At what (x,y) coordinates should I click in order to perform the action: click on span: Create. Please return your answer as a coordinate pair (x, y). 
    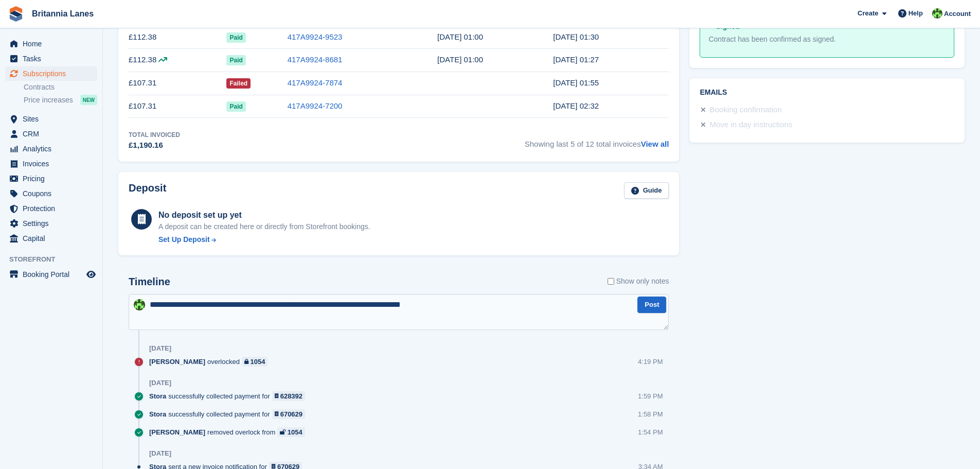
    Looking at the image, I should click on (868, 13).